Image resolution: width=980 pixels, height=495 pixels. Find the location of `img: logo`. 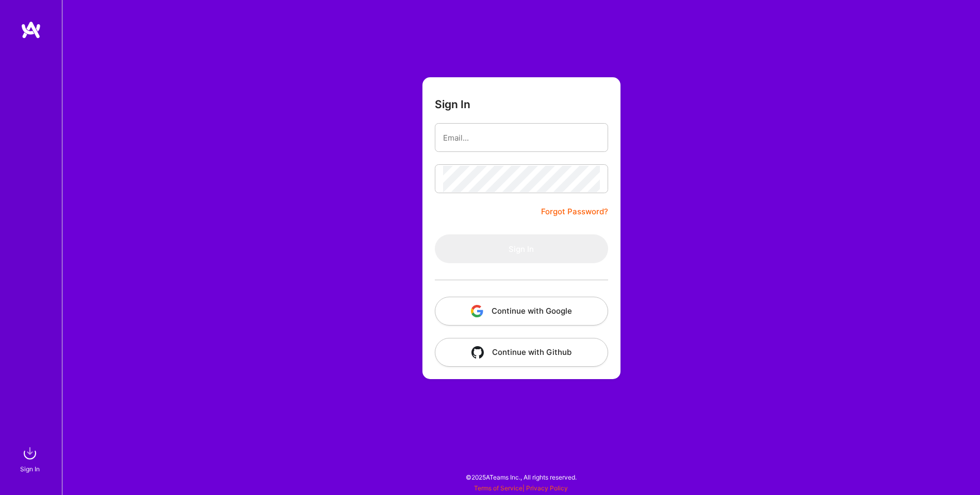

img: logo is located at coordinates (31, 30).